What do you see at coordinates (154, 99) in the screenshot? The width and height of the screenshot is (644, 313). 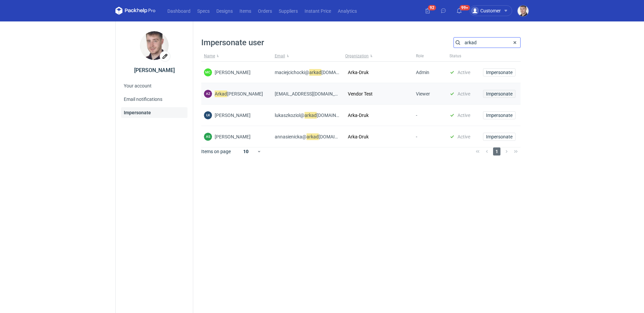 I see `a: Email notifications` at bounding box center [154, 99].